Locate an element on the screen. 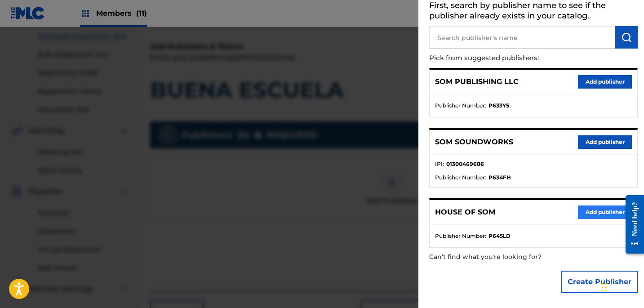  div: Open Resource Center is located at coordinates (16, 36).